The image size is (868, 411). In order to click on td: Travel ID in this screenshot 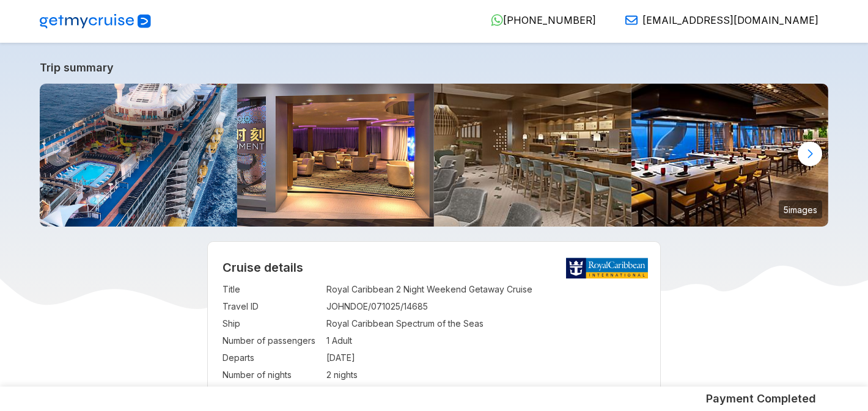, I will do `click(271, 306)`.